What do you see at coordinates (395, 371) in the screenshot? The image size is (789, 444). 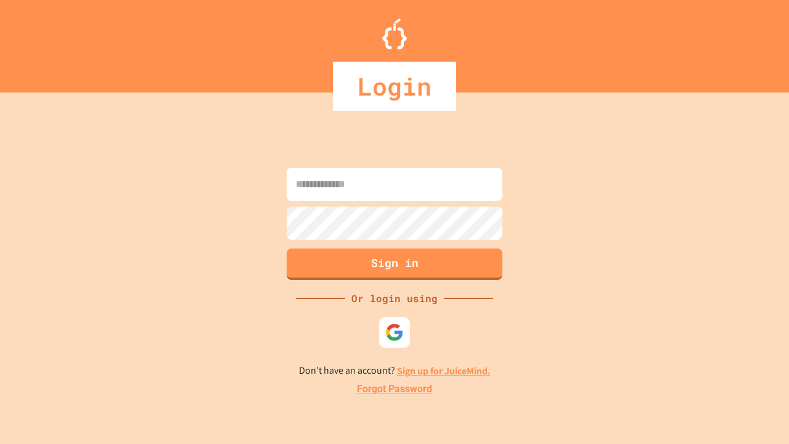 I see `p: Don't have an account?` at bounding box center [395, 371].